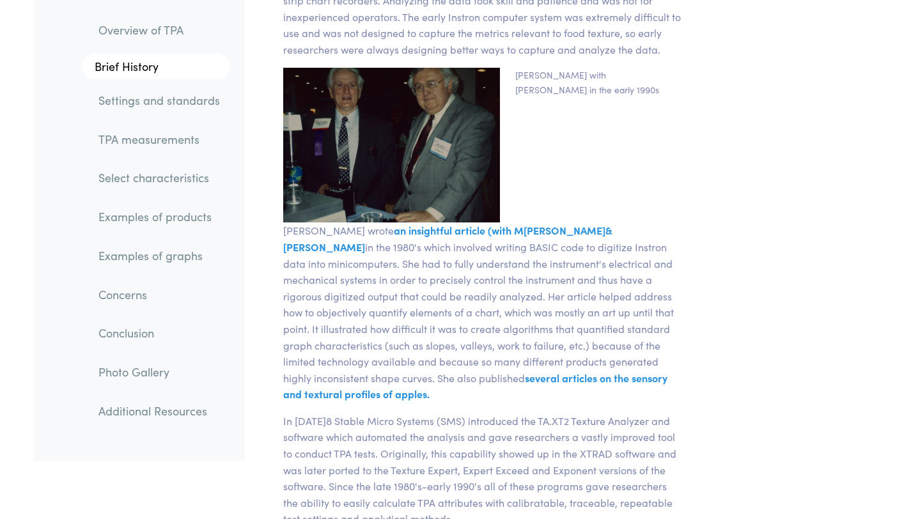 Image resolution: width=911 pixels, height=519 pixels. What do you see at coordinates (159, 295) in the screenshot?
I see `a: Concerns` at bounding box center [159, 295].